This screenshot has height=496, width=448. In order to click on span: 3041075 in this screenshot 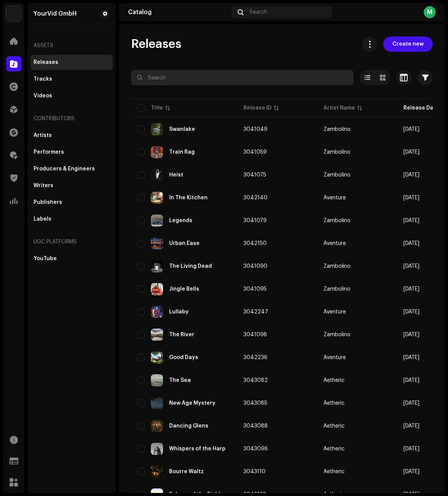, I will do `click(255, 175)`.